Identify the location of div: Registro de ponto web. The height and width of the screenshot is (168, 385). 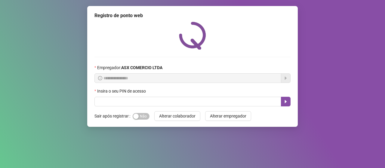
(192, 16).